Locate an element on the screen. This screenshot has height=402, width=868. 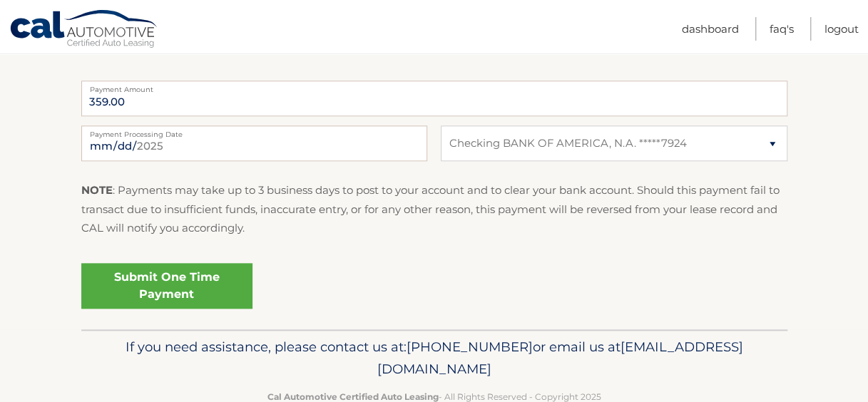
a: Cal Automotive is located at coordinates (85, 30).